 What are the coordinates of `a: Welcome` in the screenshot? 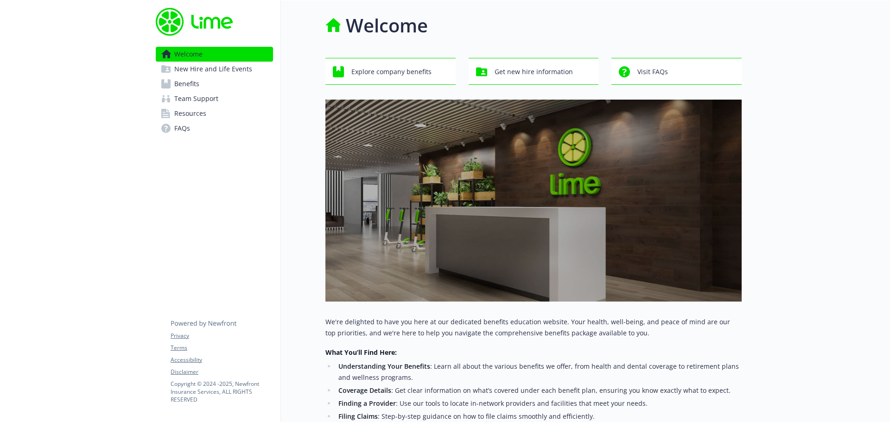 It's located at (214, 54).